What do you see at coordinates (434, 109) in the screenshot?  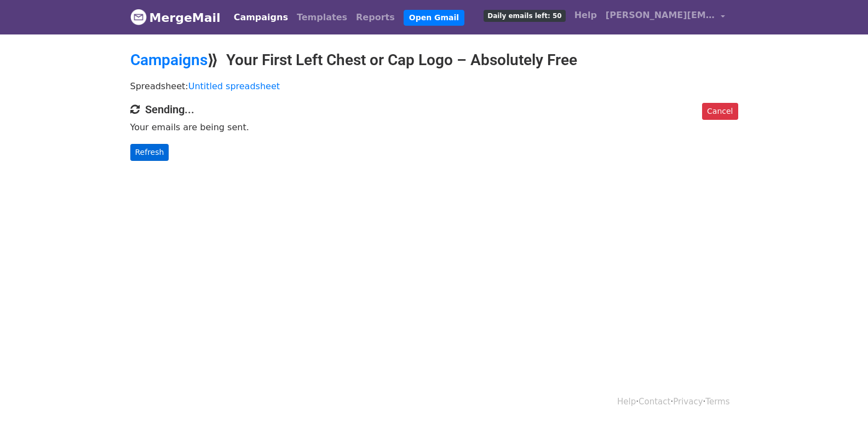 I see `h4: Sending...` at bounding box center [434, 109].